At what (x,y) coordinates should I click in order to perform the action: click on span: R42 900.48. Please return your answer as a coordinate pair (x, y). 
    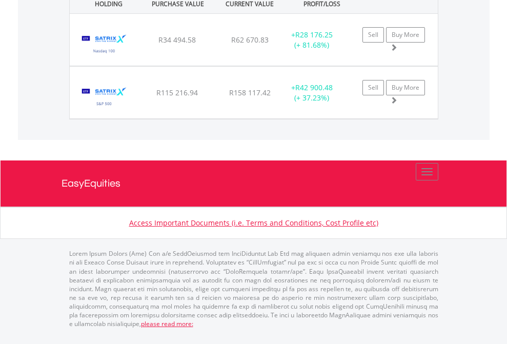
    Looking at the image, I should click on (314, 87).